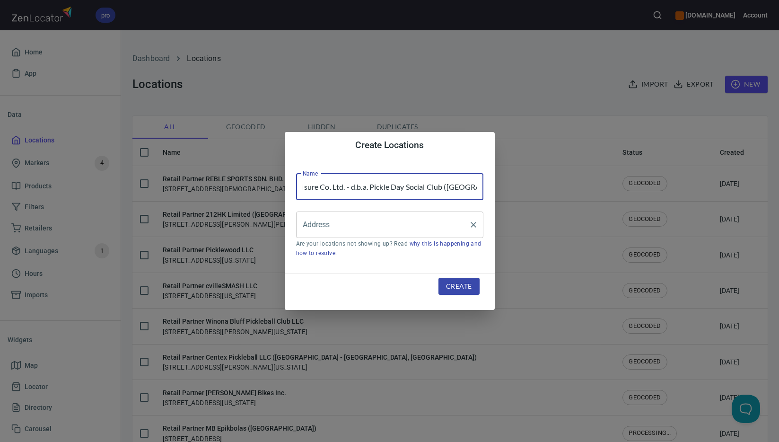 Image resolution: width=779 pixels, height=442 pixels. Describe the element at coordinates (459, 286) in the screenshot. I see `button: Create` at that location.